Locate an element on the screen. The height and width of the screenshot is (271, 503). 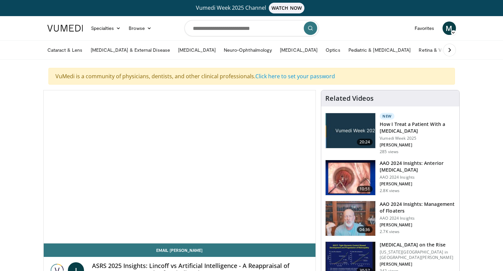
img: 8e655e61-78ac-4b3e-a4e7-f43113671c25.150x105_q85_crop-smart_upscale.jpg is located at coordinates (351, 219).